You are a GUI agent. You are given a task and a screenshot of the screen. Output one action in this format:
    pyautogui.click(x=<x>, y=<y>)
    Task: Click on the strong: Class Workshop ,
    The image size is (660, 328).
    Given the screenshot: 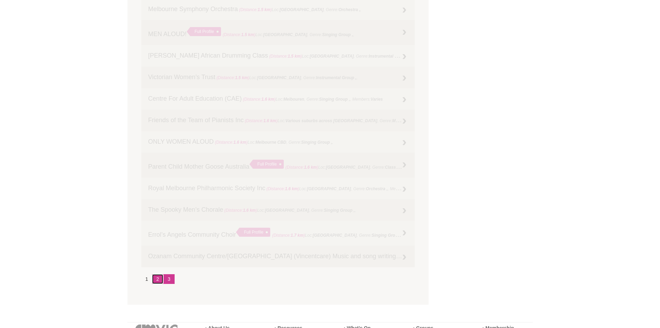 What is the action you would take?
    pyautogui.click(x=402, y=166)
    